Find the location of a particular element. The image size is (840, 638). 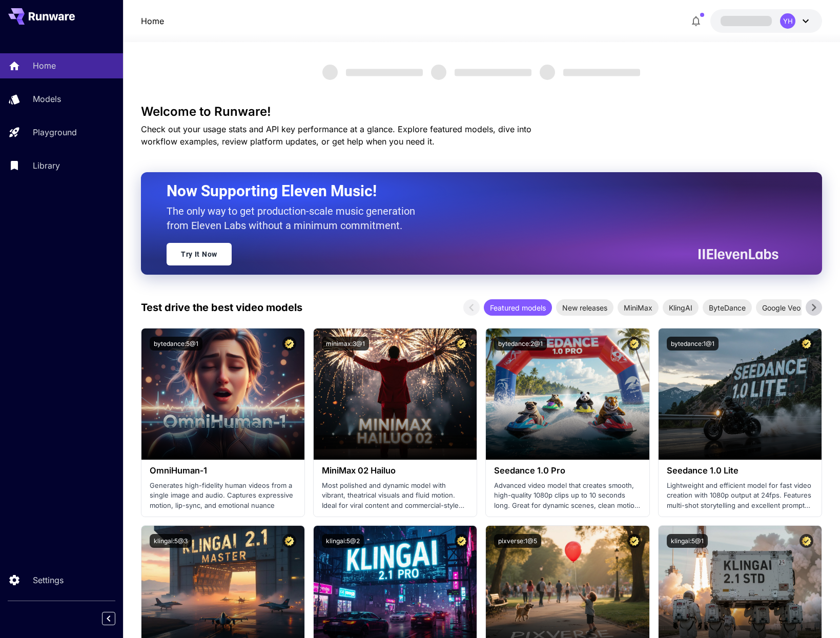

p: Test drive the best video models is located at coordinates (221, 308).